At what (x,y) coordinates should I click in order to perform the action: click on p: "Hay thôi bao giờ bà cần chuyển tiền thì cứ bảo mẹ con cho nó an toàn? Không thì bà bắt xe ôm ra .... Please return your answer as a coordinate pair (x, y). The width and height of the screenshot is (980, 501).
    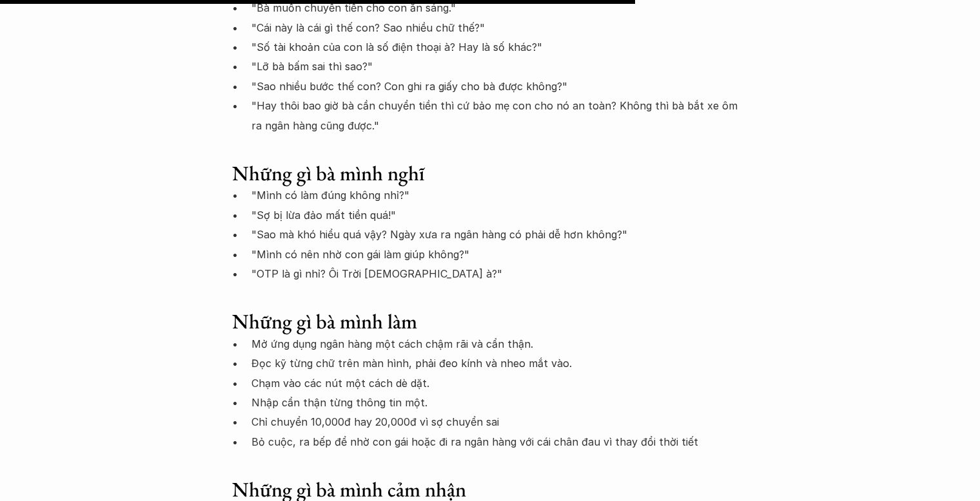
    Looking at the image, I should click on (499, 115).